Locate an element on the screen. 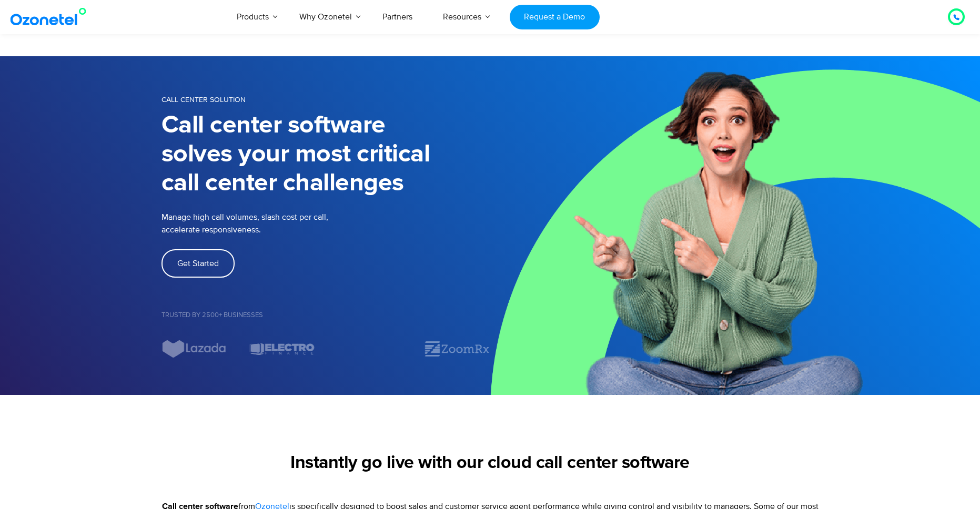 The image size is (980, 509). span: Call Center Solution is located at coordinates (204, 99).